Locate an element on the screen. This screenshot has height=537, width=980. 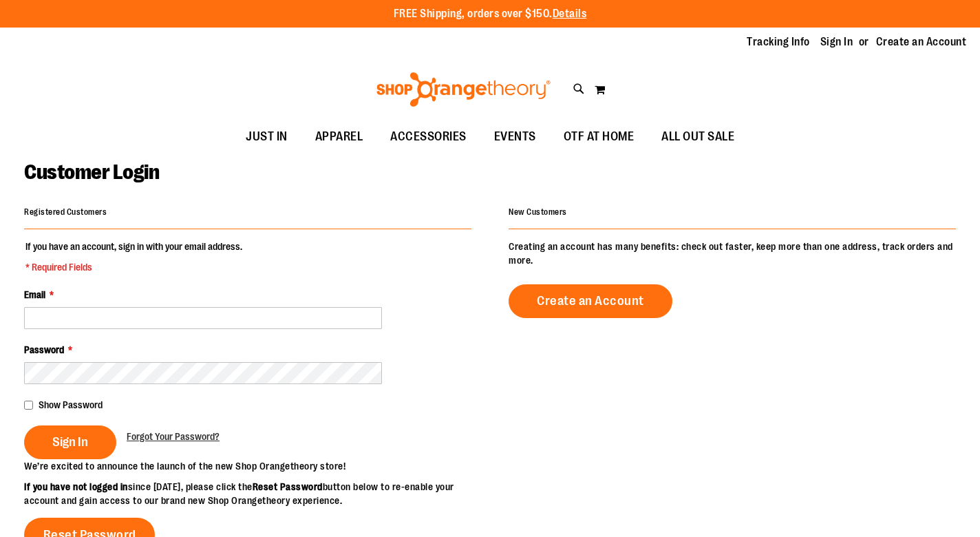
span: Create an Account is located at coordinates (590, 301).